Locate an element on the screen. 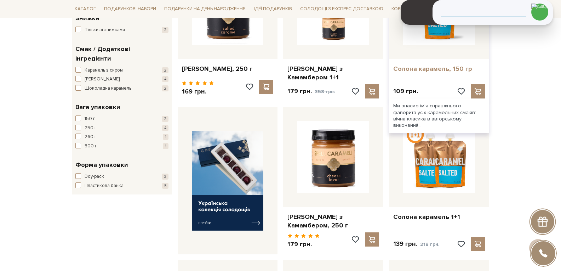 Image resolution: width=561 pixels, height=271 pixels. button: Пластикова банка 5 is located at coordinates (122, 186).